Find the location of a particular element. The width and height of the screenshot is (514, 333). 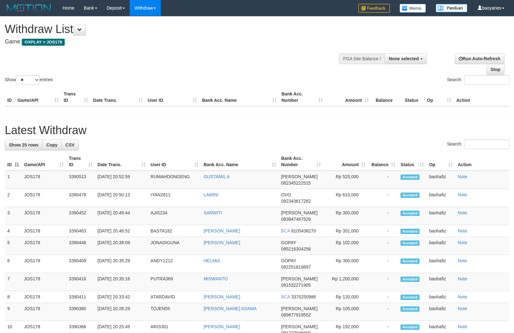

td: 3390409 is located at coordinates (81, 264).